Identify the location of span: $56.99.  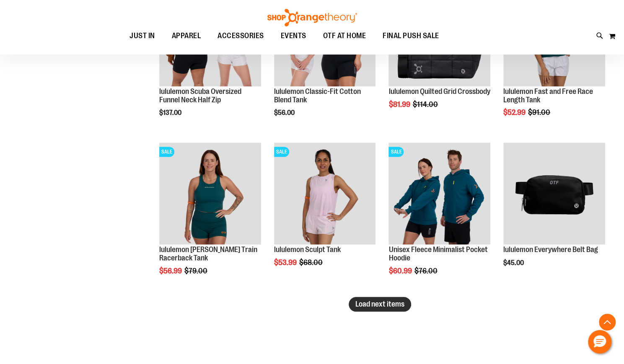
(171, 270).